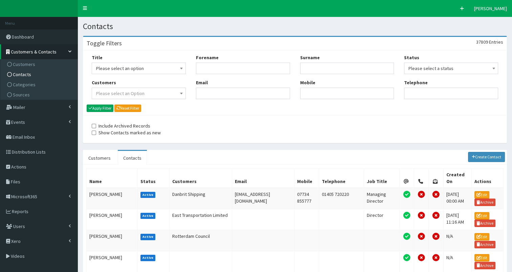 The width and height of the screenshot is (512, 272). Describe the element at coordinates (94, 133) in the screenshot. I see `input: Show Contacts marked as new` at that location.